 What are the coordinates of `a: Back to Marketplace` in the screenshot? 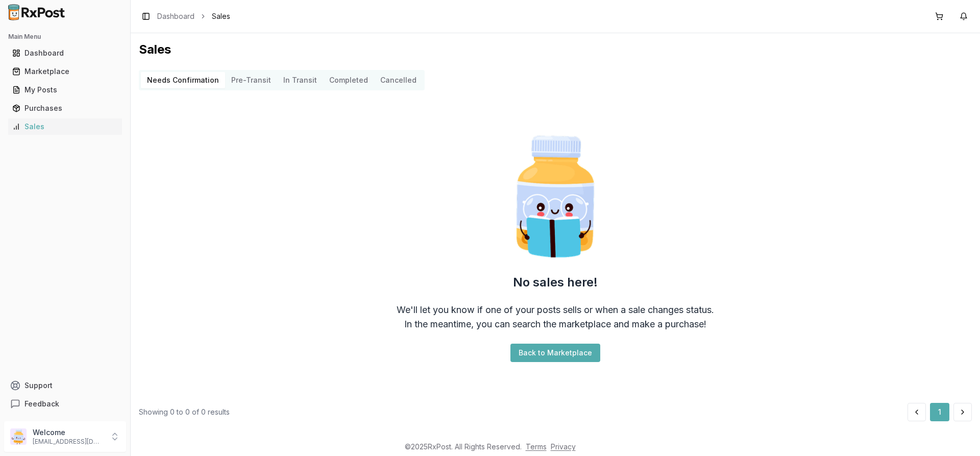 It's located at (556, 353).